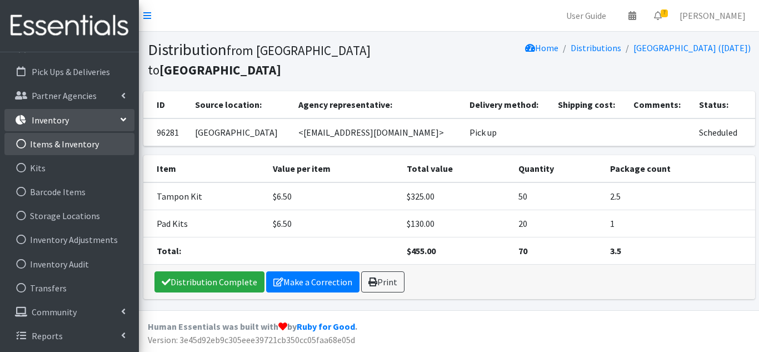  What do you see at coordinates (69, 216) in the screenshot?
I see `a: Storage Locations` at bounding box center [69, 216].